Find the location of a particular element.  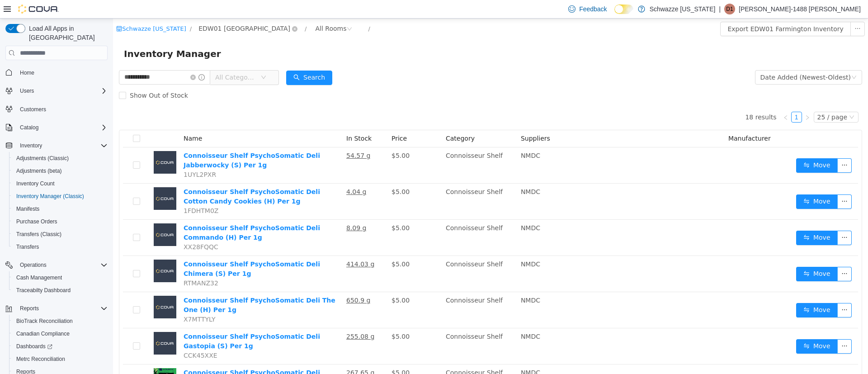

span: Reports is located at coordinates (29, 309).